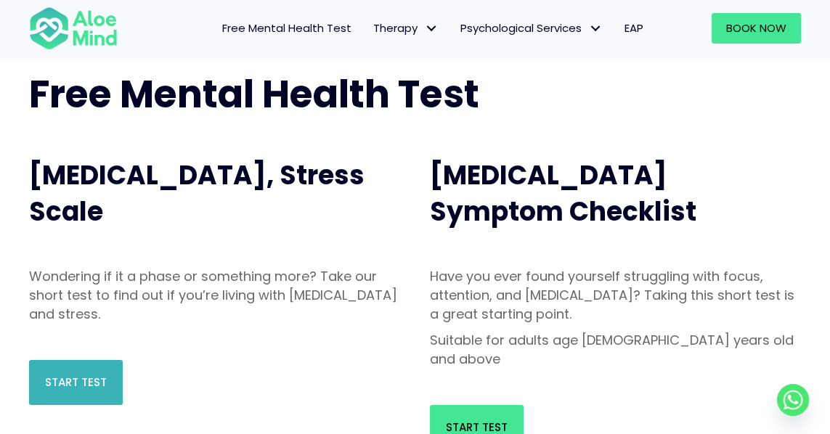 This screenshot has height=434, width=830. Describe the element at coordinates (431, 28) in the screenshot. I see `span: Therapy: submenu` at that location.